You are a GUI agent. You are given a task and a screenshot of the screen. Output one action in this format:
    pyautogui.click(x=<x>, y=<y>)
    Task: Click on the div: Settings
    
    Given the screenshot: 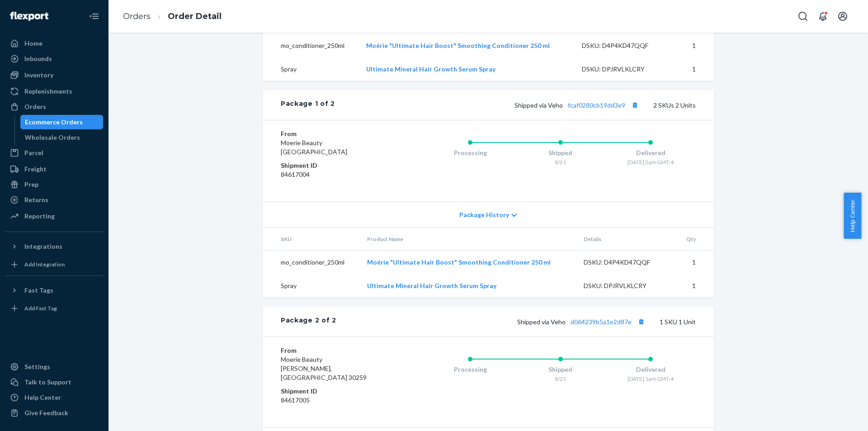 What is the action you would take?
    pyautogui.click(x=37, y=367)
    